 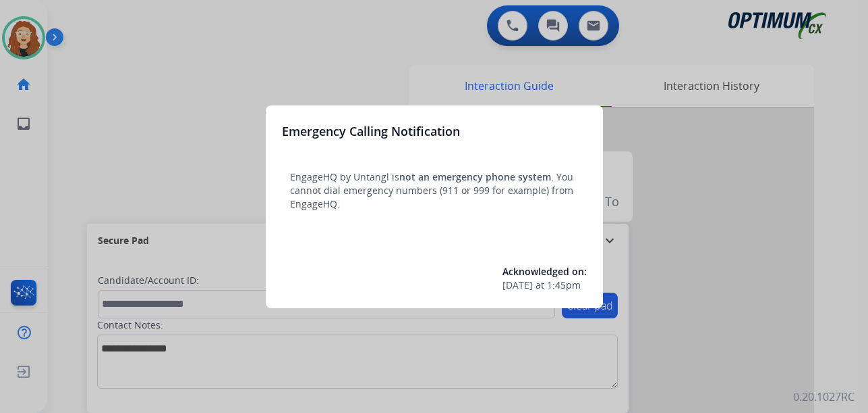 I want to click on span: not an emergency phone system, so click(x=475, y=176).